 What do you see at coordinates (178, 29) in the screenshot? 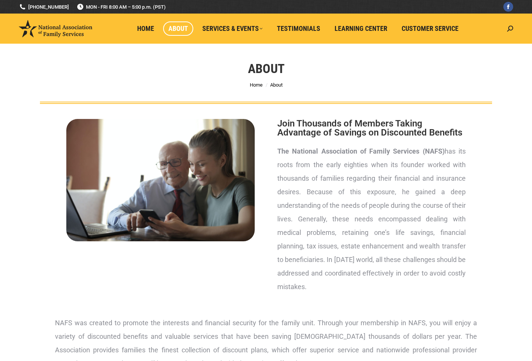
I see `a: About` at bounding box center [178, 29].